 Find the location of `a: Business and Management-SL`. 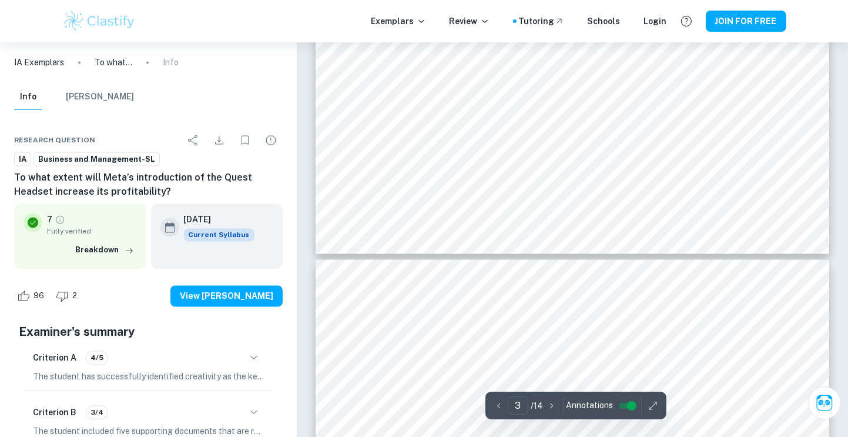

a: Business and Management-SL is located at coordinates (96, 159).